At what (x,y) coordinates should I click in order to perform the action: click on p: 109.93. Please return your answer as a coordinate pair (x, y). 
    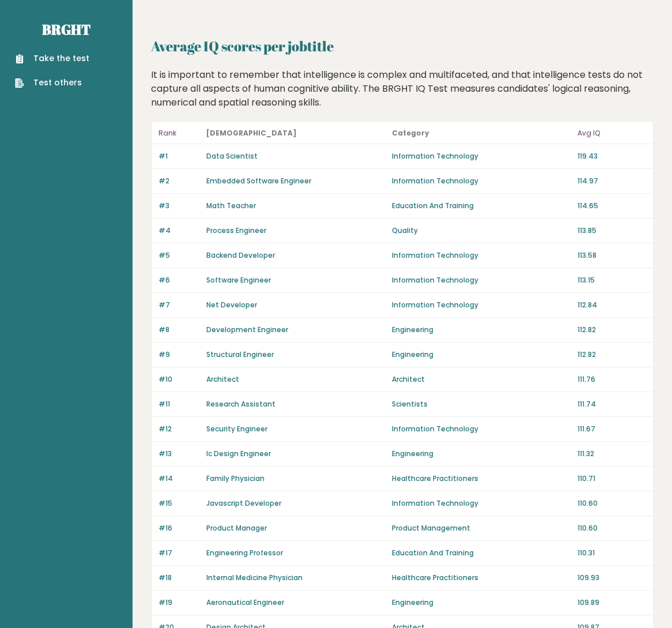
    Looking at the image, I should click on (611, 578).